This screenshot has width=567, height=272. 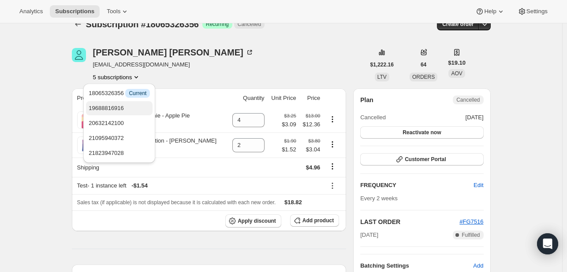 I want to click on button: Help, so click(x=490, y=11).